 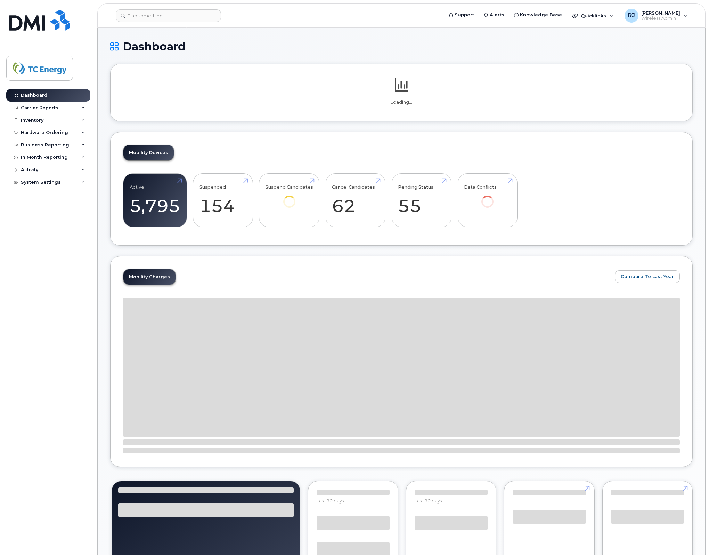 I want to click on button: Compare To Last Year, so click(x=648, y=276).